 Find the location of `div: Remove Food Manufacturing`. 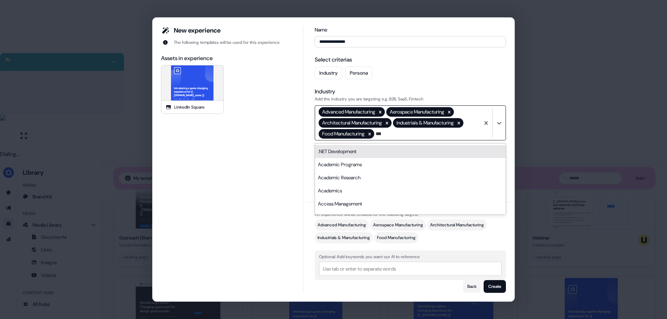

div: Remove Food Manufacturing is located at coordinates (370, 134).